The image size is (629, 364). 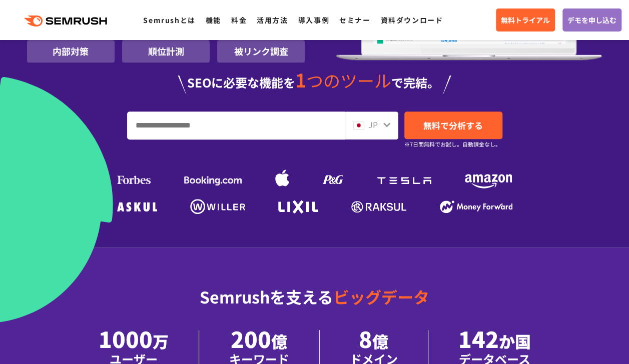 I want to click on a: 導入事例, so click(x=314, y=20).